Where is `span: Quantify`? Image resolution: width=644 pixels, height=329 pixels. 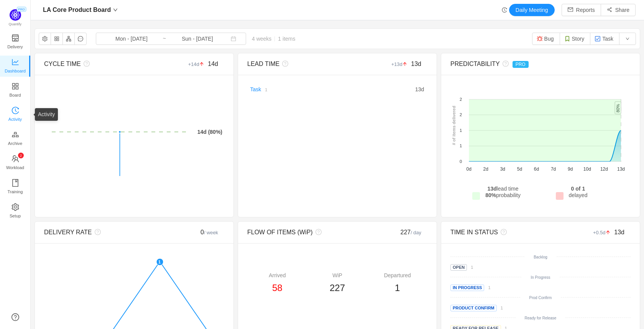
span: Quantify is located at coordinates (15, 24).